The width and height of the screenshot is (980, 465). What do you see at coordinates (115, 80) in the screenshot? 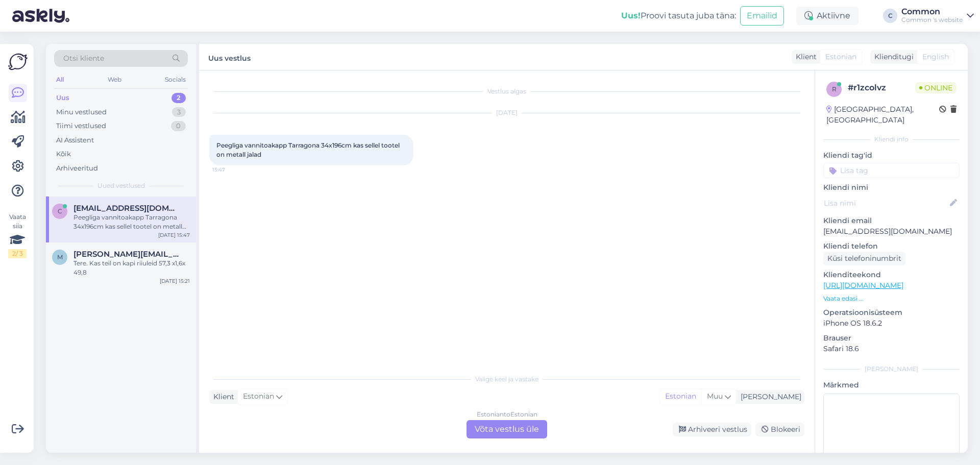
I see `div: Web` at bounding box center [115, 80].